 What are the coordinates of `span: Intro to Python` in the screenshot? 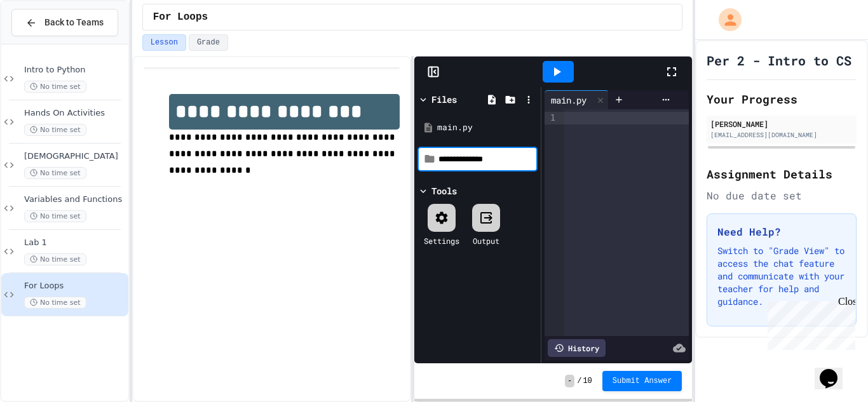 It's located at (75, 70).